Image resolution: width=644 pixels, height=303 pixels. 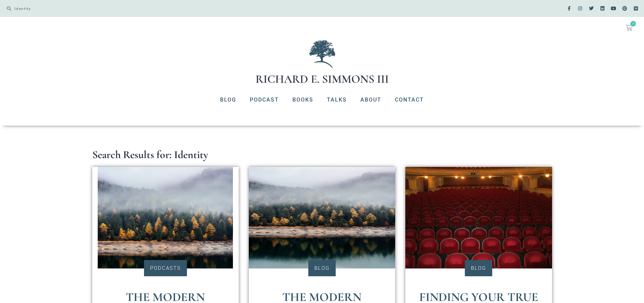 What do you see at coordinates (165, 8) in the screenshot?
I see `input: SEARCH` at bounding box center [165, 8].